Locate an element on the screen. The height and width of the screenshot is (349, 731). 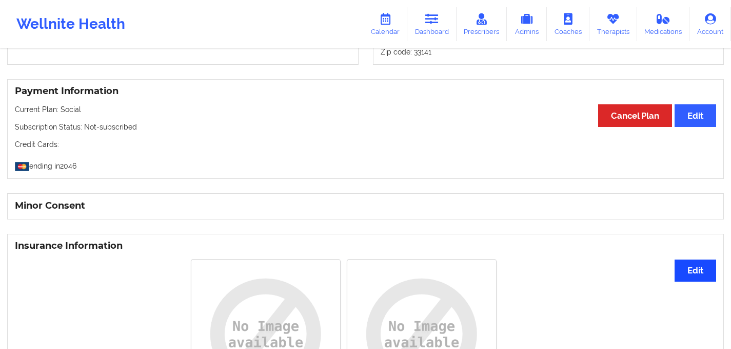
a: Therapists is located at coordinates (613, 24).